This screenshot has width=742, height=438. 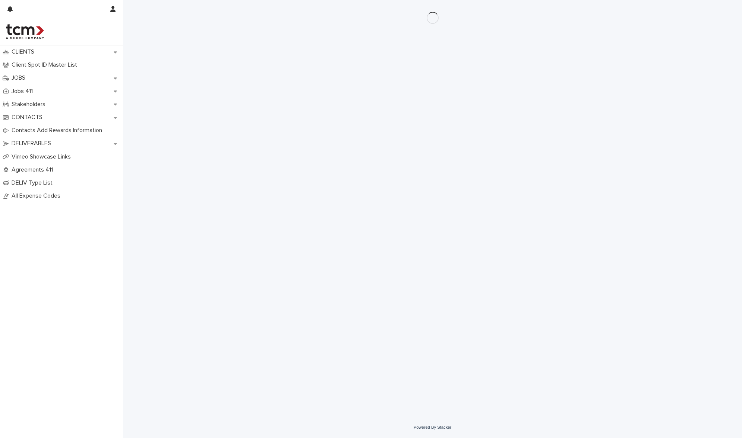 I want to click on p: Client Spot ID Master List, so click(x=46, y=65).